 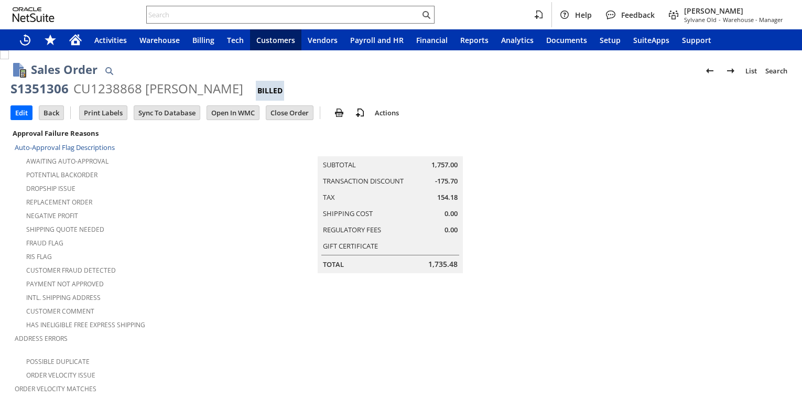 What do you see at coordinates (360, 113) in the screenshot?
I see `img: add-record.svg` at bounding box center [360, 113].